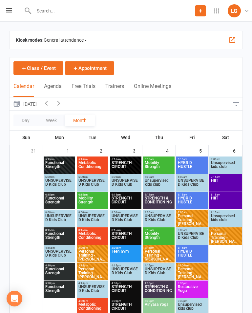  Describe the element at coordinates (159, 248) in the screenshot. I see `span: 3:15pm` at that location.